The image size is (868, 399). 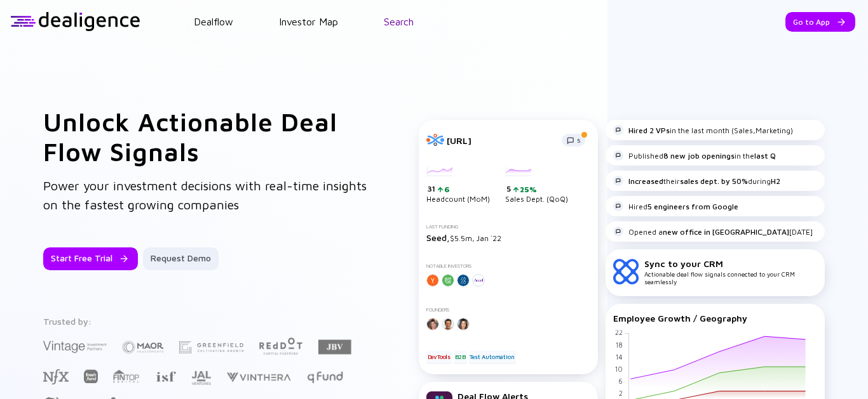 I want to click on strong: H2, so click(x=774, y=181).